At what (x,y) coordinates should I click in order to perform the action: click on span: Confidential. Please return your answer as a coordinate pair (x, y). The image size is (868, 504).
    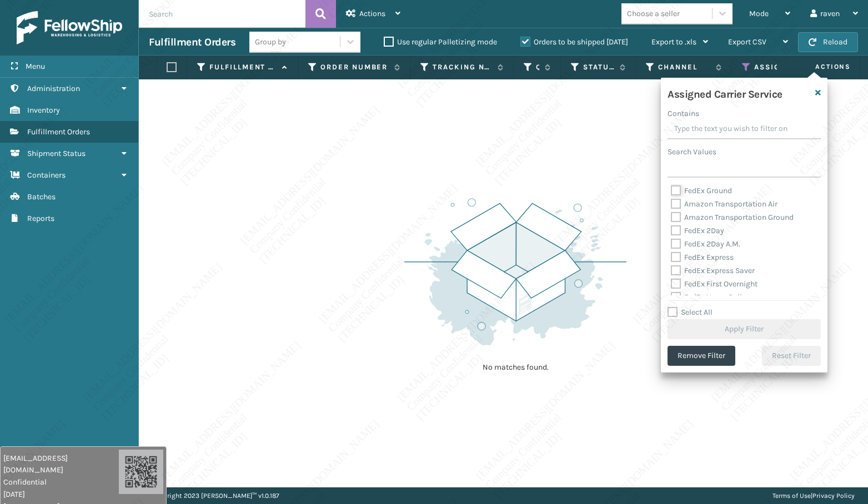
    Looking at the image, I should click on (61, 482).